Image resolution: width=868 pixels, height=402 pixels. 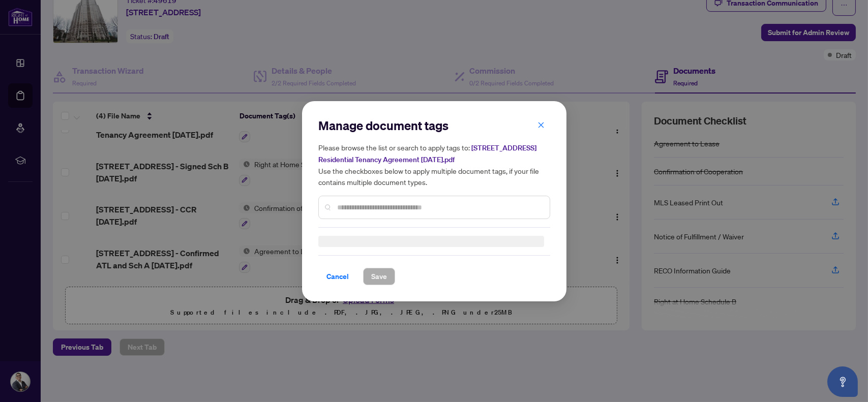 What do you see at coordinates (337, 277) in the screenshot?
I see `button: Cancel` at bounding box center [337, 277].